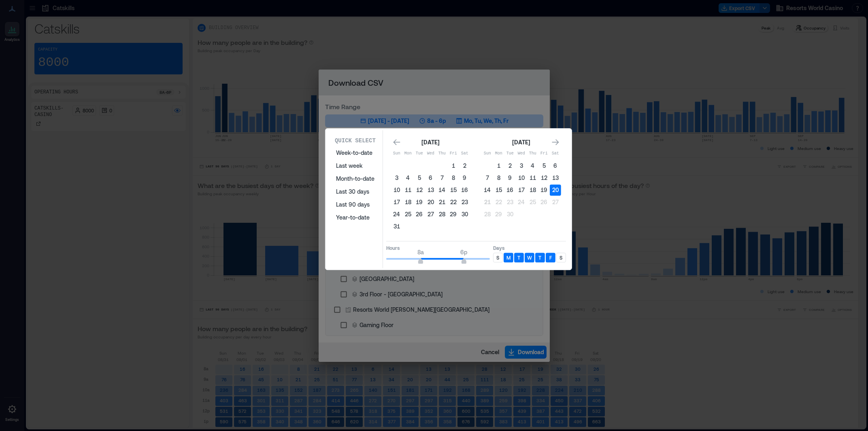 The height and width of the screenshot is (431, 868). I want to click on p: Days, so click(530, 248).